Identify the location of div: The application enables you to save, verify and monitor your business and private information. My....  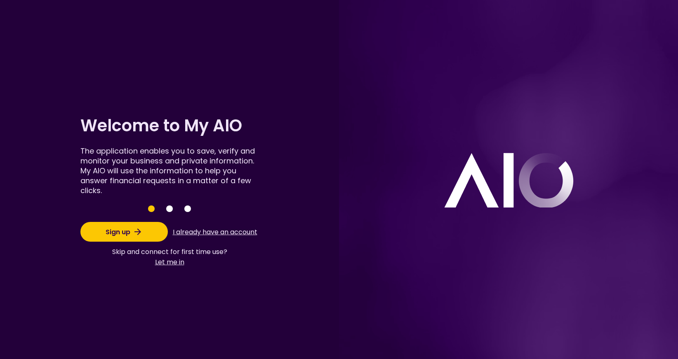
(169, 171).